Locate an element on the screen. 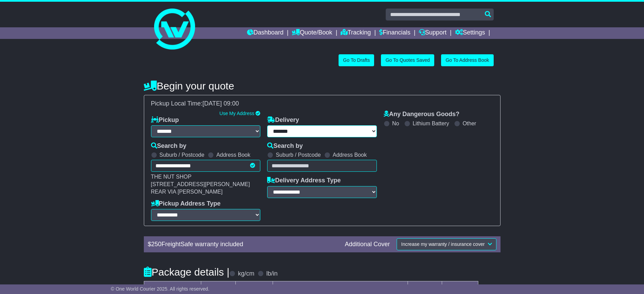  label: lb/in is located at coordinates (272, 274).